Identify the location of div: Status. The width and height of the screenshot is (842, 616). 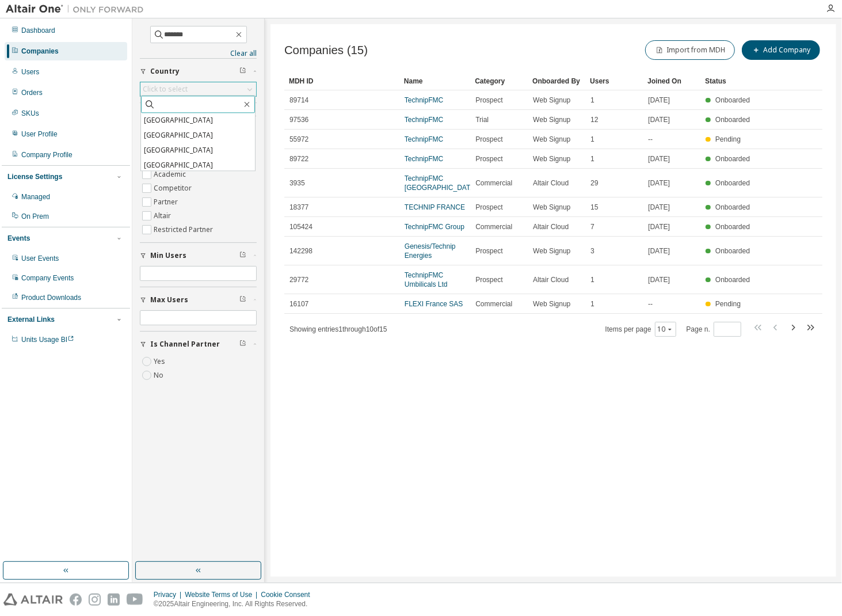
(729, 81).